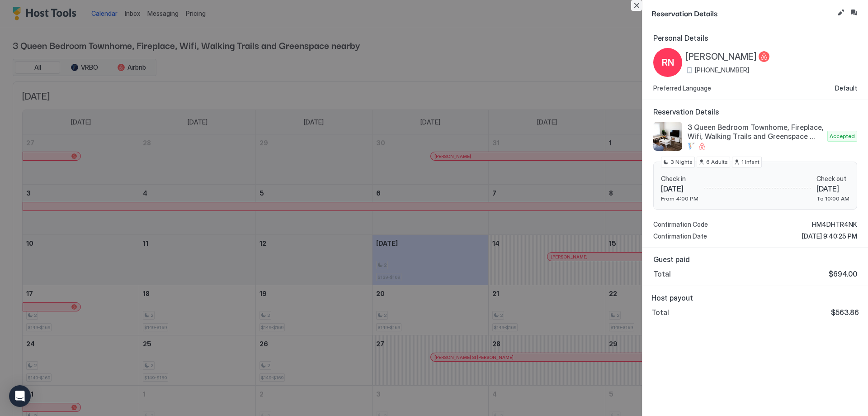 The image size is (868, 416). What do you see at coordinates (20, 396) in the screenshot?
I see `div: Open Intercom Messenger` at bounding box center [20, 396].